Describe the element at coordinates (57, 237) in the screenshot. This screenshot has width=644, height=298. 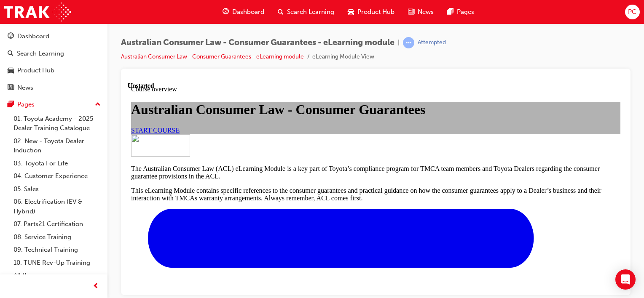
I see `a: 08. Service Training` at that location.